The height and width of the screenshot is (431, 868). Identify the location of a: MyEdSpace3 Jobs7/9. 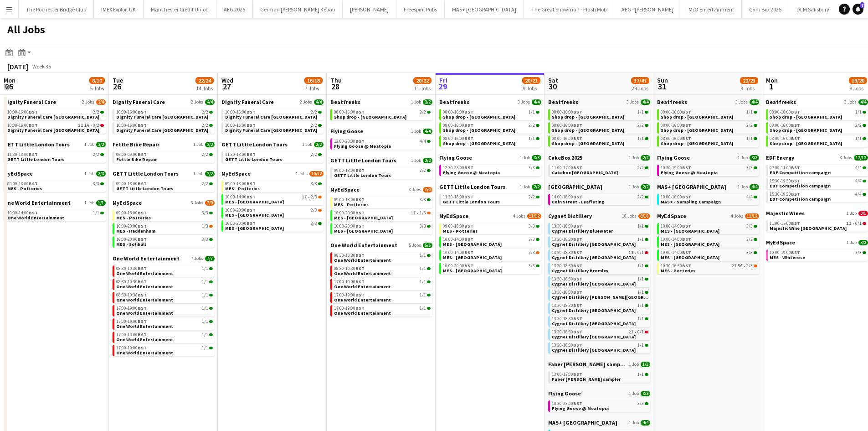
(381, 189).